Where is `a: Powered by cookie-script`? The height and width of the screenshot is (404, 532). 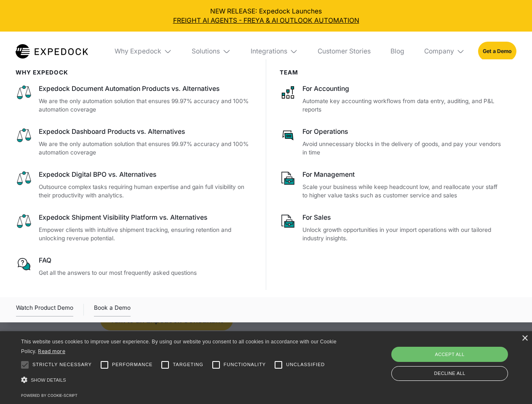
a: Powered by cookie-script is located at coordinates (49, 395).